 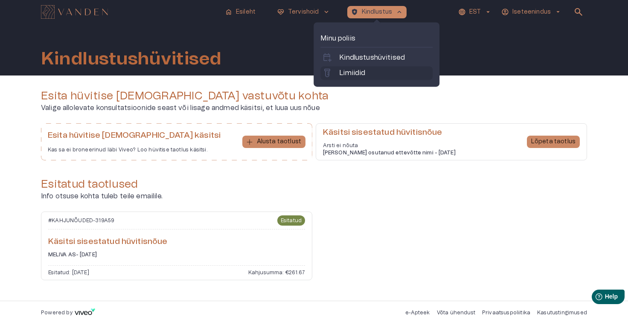 I want to click on button: ecg_heartTervishoidkeyboard_arrow_down, so click(x=303, y=12).